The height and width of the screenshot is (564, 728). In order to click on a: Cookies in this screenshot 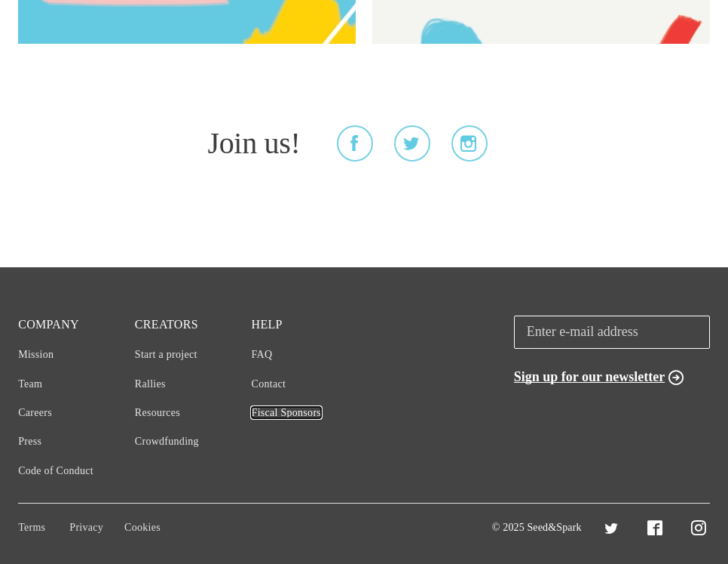, I will do `click(153, 526)`.